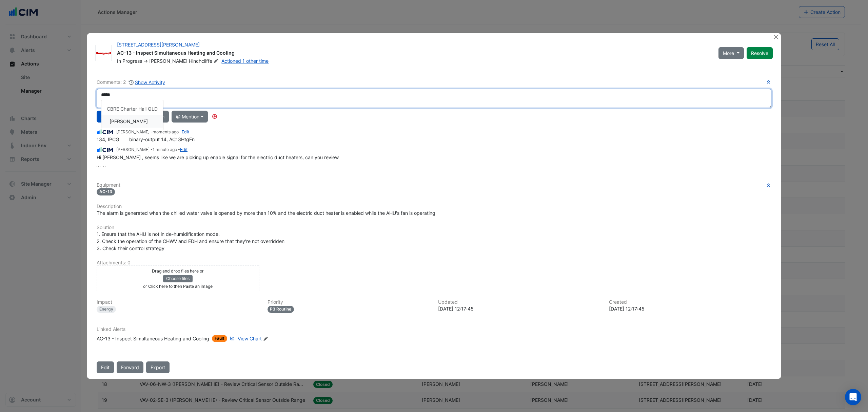 The image size is (868, 412). Describe the element at coordinates (853, 397) in the screenshot. I see `div: Open Intercom Messenger` at that location.